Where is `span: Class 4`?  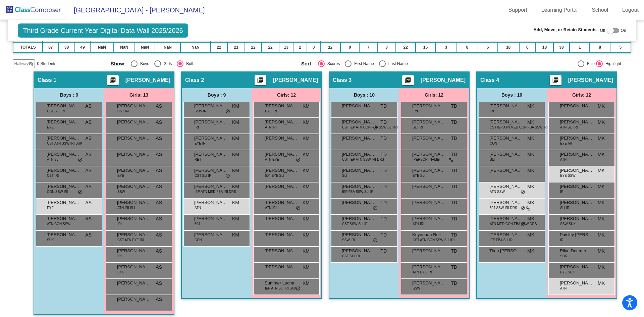
span: Class 4 is located at coordinates (490, 80).